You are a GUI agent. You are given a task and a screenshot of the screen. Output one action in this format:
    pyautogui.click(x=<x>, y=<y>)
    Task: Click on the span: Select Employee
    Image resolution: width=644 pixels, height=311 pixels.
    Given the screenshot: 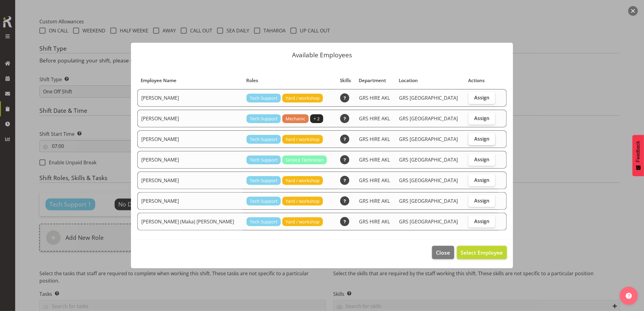 What is the action you would take?
    pyautogui.click(x=482, y=252)
    